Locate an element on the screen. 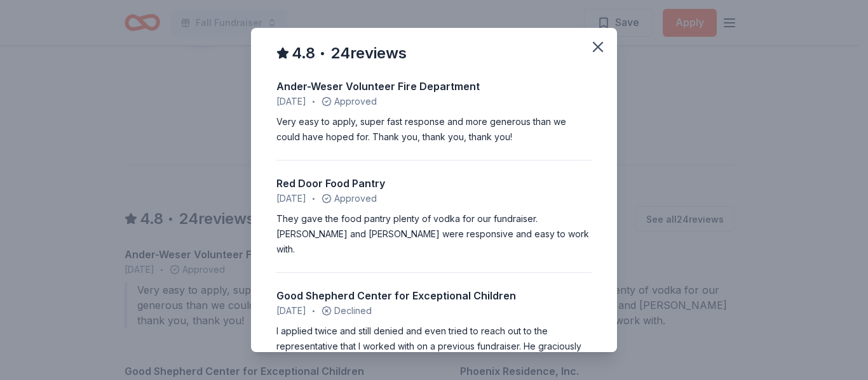 This screenshot has width=868, height=380. div: Red Door Food Pantry is located at coordinates (434, 184).